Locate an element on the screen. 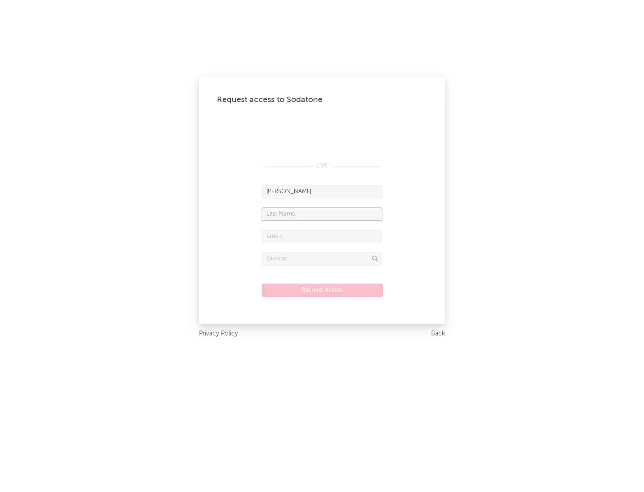 This screenshot has height=492, width=644. input: Last Name is located at coordinates (322, 214).